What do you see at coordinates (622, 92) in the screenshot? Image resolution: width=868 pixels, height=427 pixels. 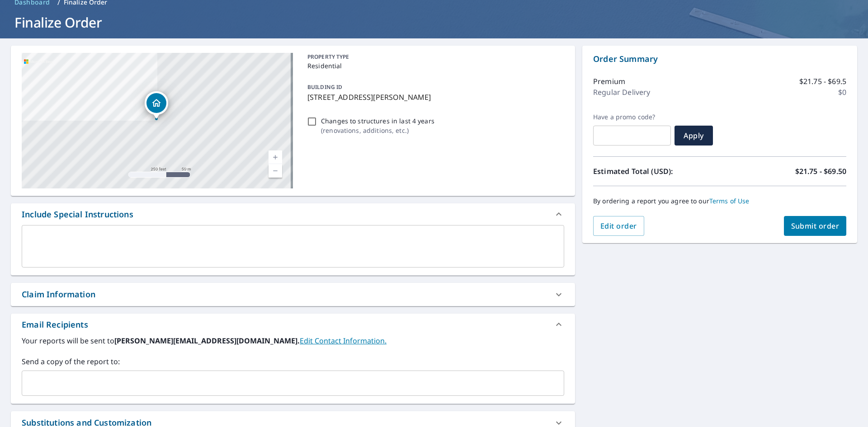 I see `p: Regular Delivery` at bounding box center [622, 92].